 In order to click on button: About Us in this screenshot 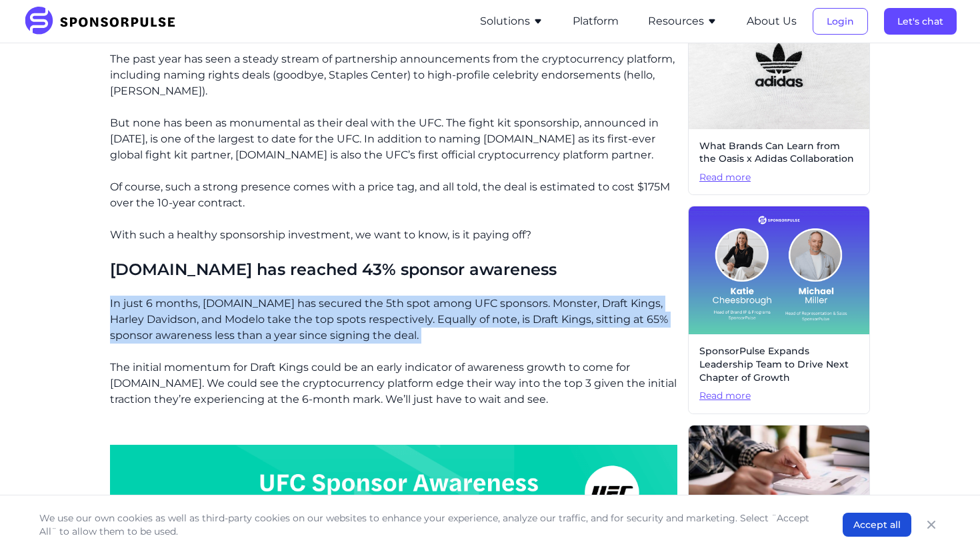, I will do `click(771, 21)`.